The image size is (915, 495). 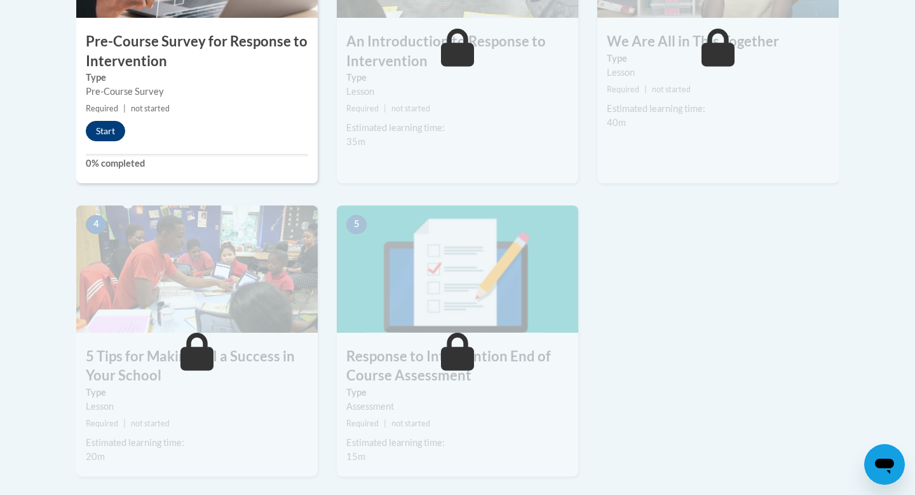 I want to click on label: 0% completed, so click(x=197, y=163).